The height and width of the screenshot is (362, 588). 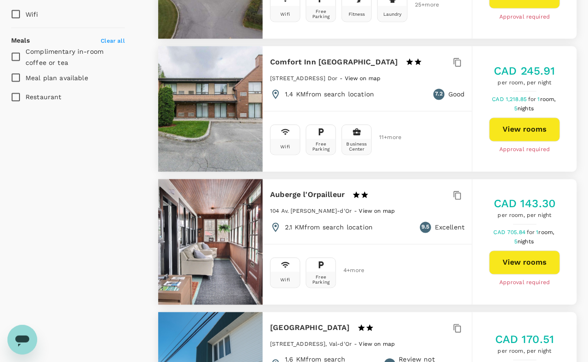 I want to click on span: CAD 1,218.85, so click(x=510, y=100).